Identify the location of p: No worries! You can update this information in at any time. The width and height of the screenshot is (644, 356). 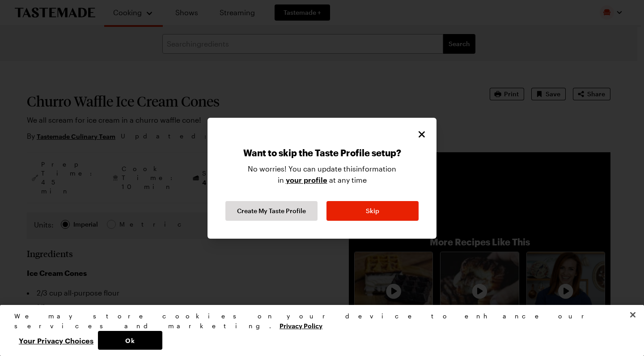
(322, 178).